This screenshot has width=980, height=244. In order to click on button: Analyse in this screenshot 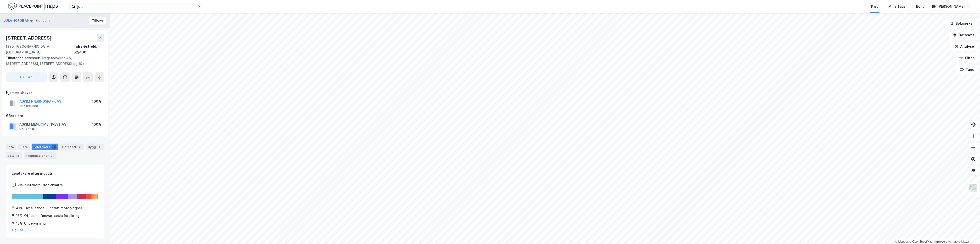, I will do `click(965, 47)`.